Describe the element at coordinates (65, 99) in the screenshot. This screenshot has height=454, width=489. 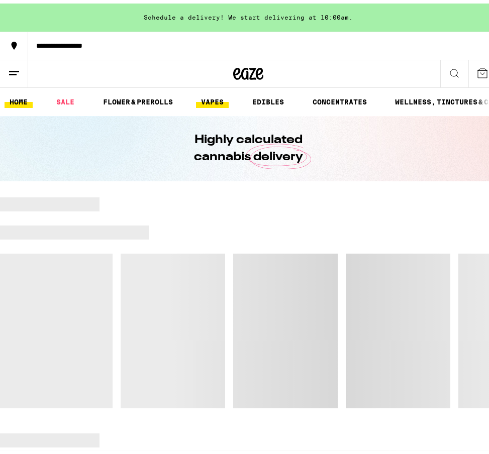
I see `a: SALE` at that location.